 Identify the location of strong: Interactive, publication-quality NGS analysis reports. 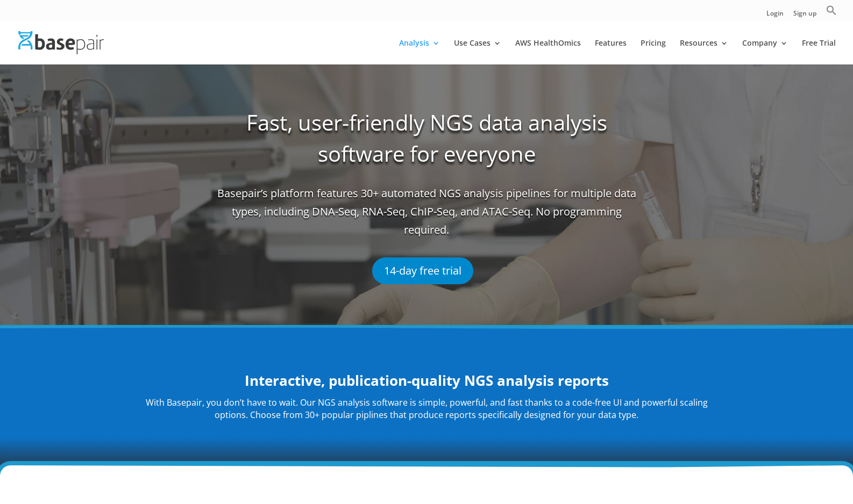
(426, 380).